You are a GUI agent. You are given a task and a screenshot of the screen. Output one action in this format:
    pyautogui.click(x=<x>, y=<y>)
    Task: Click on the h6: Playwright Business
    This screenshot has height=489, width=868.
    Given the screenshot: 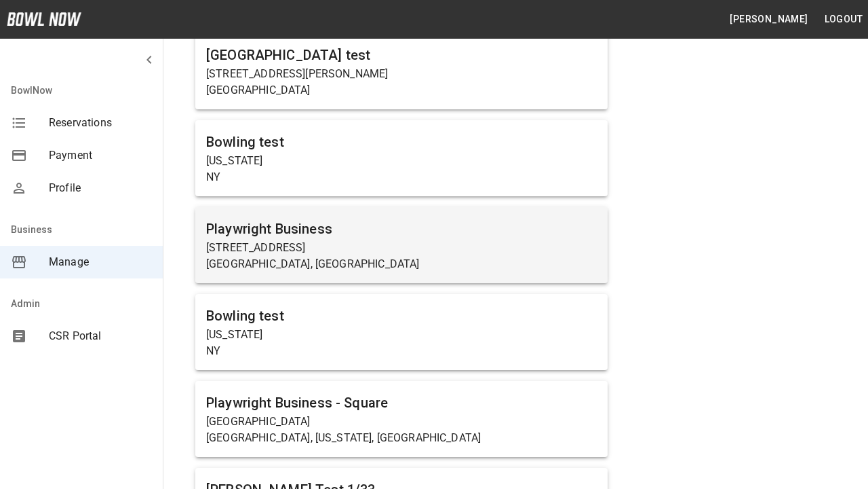 What is the action you would take?
    pyautogui.click(x=401, y=229)
    